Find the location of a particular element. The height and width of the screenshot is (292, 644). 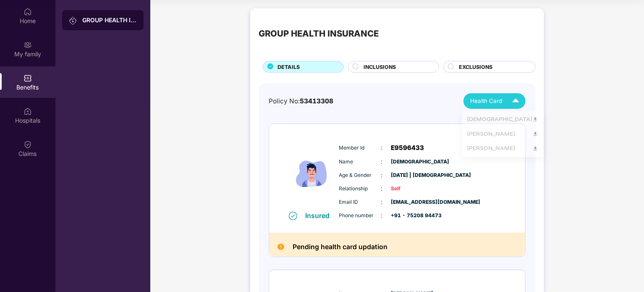

span: INCLUSIONS is located at coordinates (380, 66).